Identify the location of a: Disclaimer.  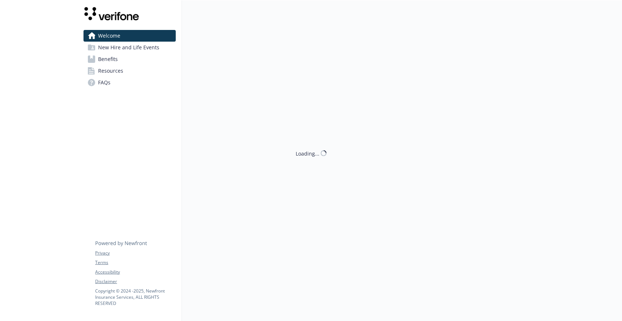
(135, 281).